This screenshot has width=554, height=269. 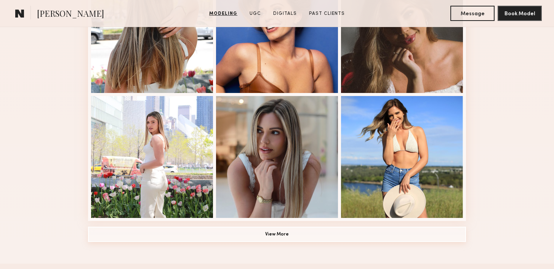 What do you see at coordinates (277, 234) in the screenshot?
I see `button: View More` at bounding box center [277, 234].